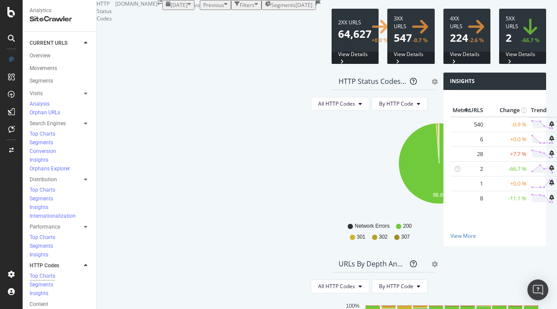 Image resolution: width=557 pixels, height=309 pixels. I want to click on span: 301, so click(361, 237).